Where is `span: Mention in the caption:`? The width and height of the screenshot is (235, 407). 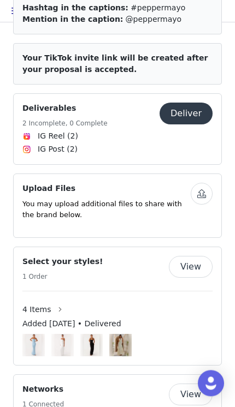
span: Mention in the caption: is located at coordinates (73, 19).